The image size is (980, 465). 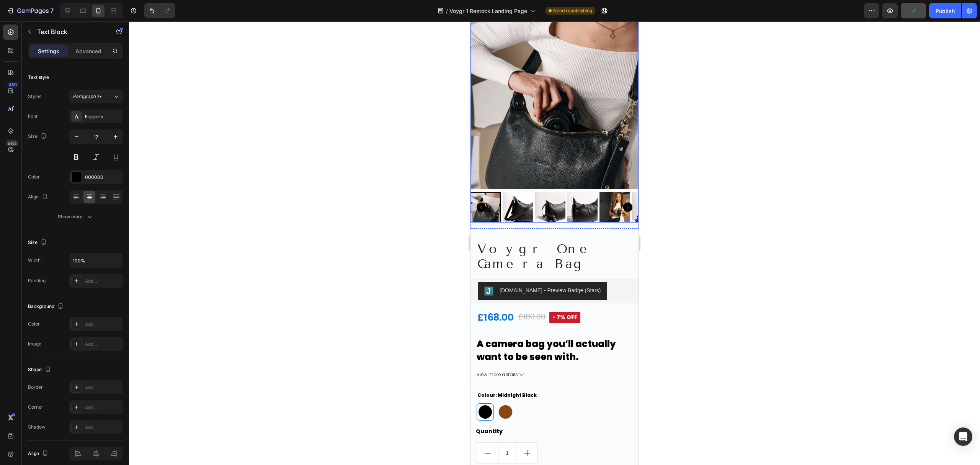 I want to click on div: £180.00, so click(x=61, y=296).